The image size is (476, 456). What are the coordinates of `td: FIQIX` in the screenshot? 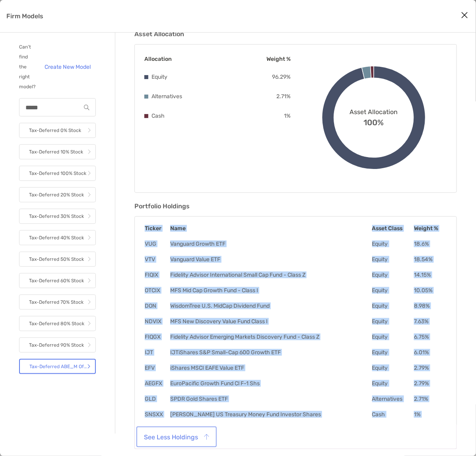 It's located at (157, 275).